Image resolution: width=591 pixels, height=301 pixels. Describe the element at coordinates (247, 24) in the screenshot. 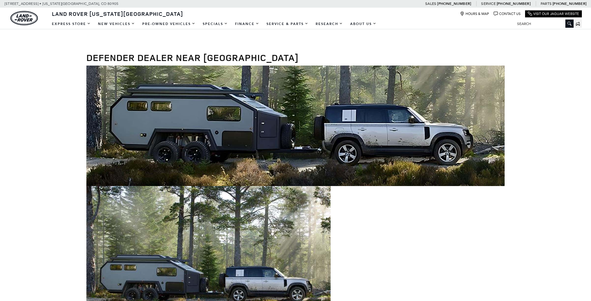

I see `a: Finance` at that location.